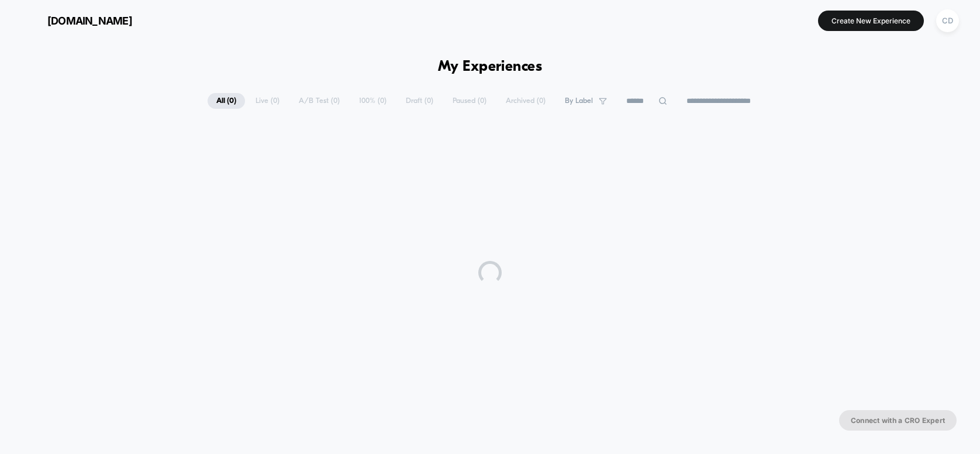  I want to click on button: CD, so click(947, 21).